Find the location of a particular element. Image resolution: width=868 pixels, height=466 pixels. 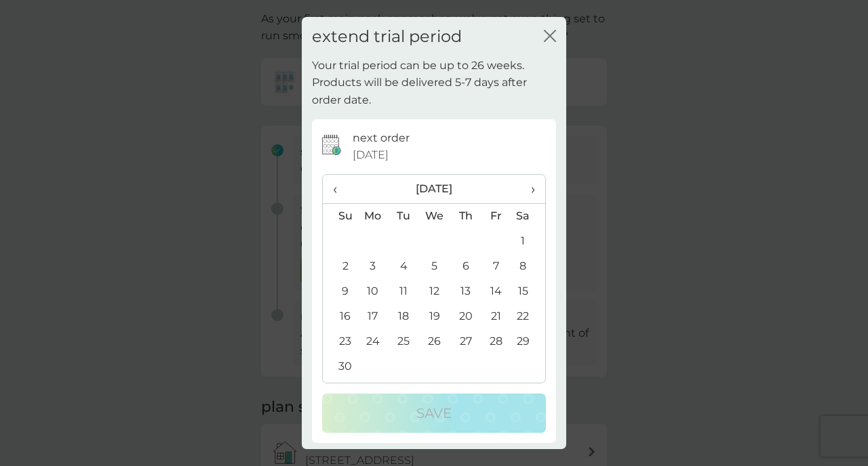

th: Tu is located at coordinates (404, 216).